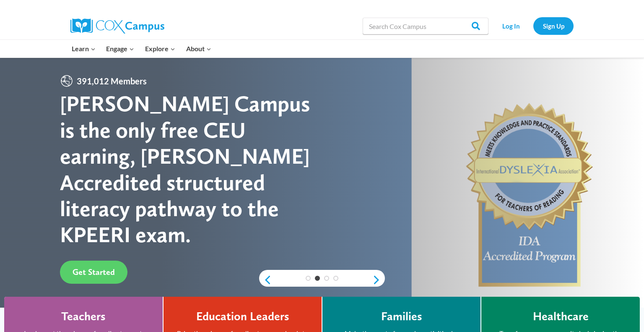  What do you see at coordinates (199, 49) in the screenshot?
I see `span: About` at bounding box center [199, 49].